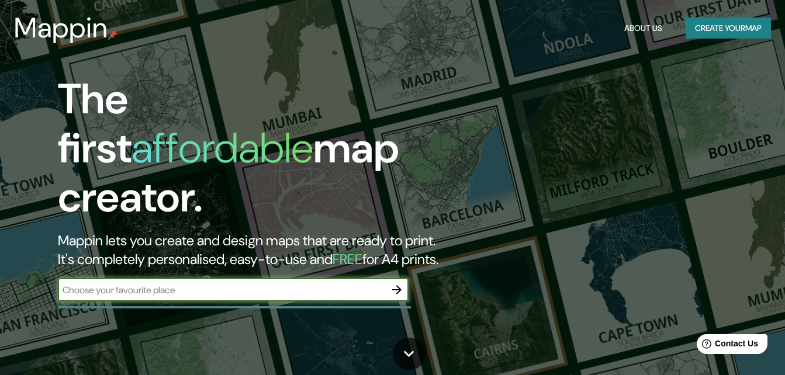  I want to click on img: mappin-pin, so click(113, 35).